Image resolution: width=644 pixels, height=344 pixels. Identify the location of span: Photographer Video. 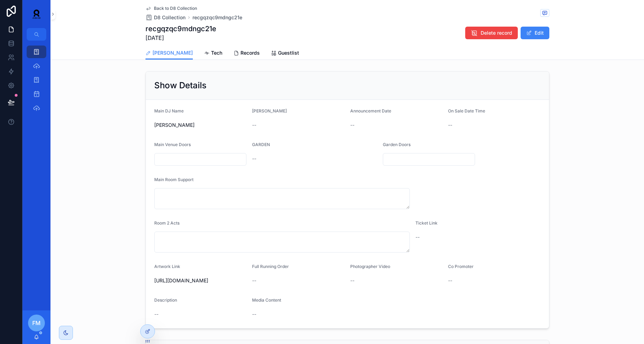
(370, 266).